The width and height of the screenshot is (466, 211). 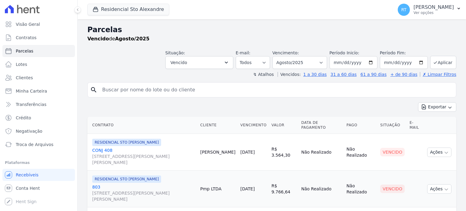 I want to click on a: Clientes, so click(x=39, y=78).